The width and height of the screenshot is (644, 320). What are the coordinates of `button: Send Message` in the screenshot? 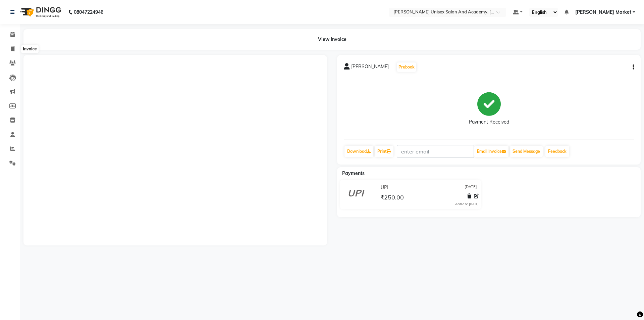 It's located at (526, 152).